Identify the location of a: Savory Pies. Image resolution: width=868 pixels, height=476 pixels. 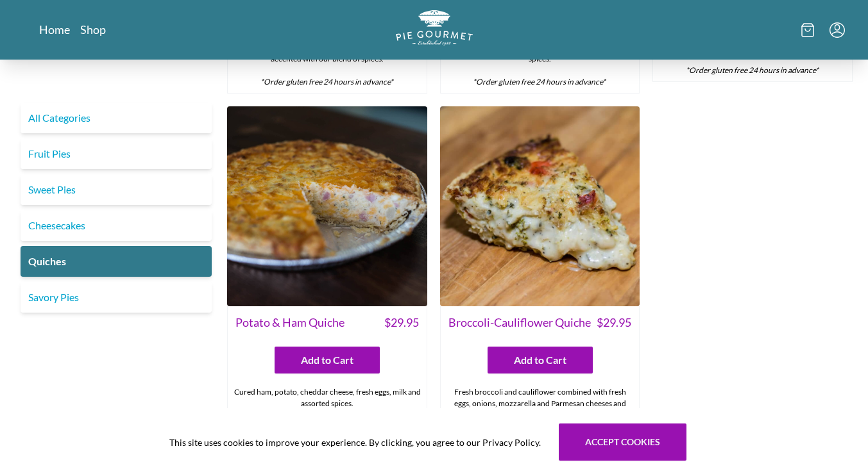
(116, 297).